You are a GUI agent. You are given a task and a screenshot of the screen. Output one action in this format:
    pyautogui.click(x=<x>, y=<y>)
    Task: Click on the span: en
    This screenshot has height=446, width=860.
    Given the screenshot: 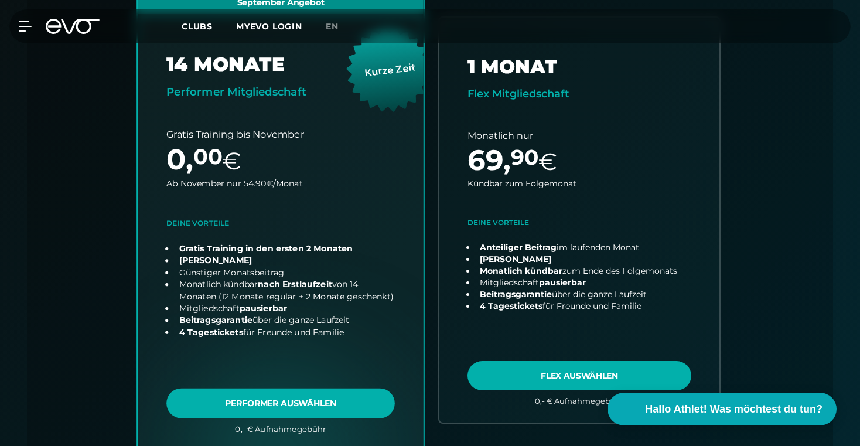 What is the action you would take?
    pyautogui.click(x=332, y=26)
    